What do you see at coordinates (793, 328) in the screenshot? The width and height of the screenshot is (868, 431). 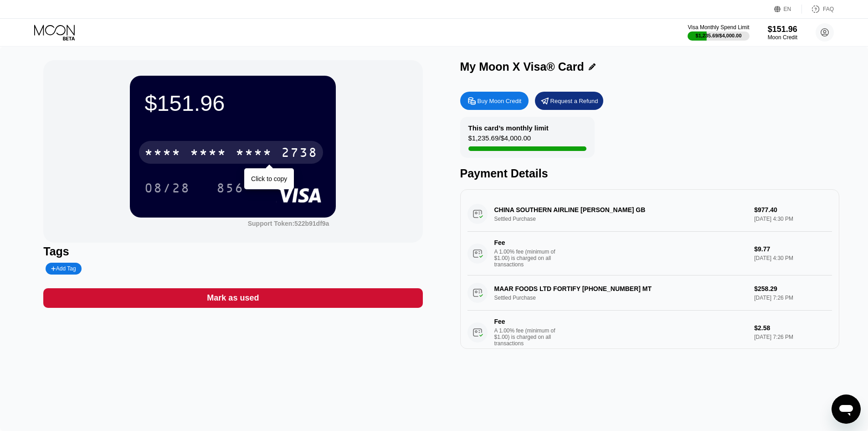 I see `div: $2.58` at bounding box center [793, 328].